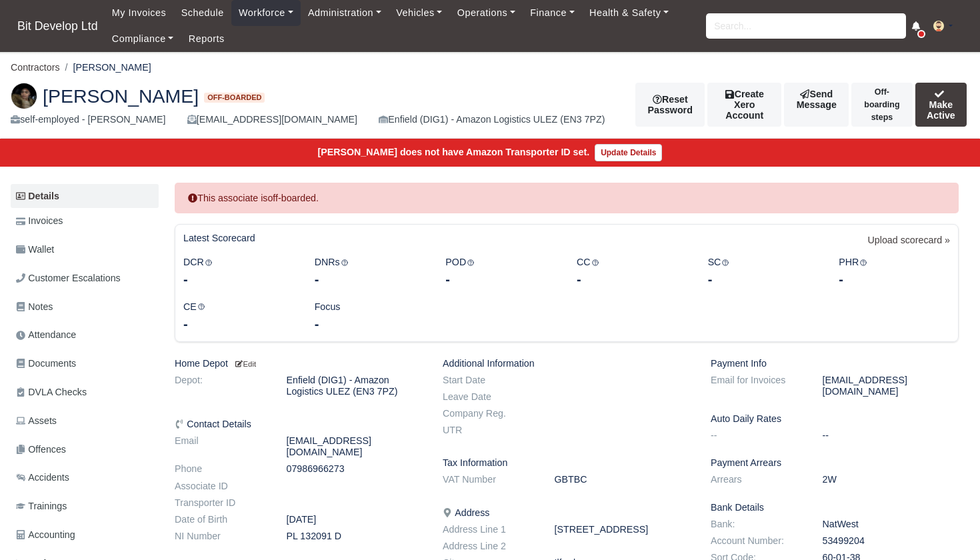 The height and width of the screenshot is (560, 980). Describe the element at coordinates (891, 523) in the screenshot. I see `dd: NatWest` at that location.